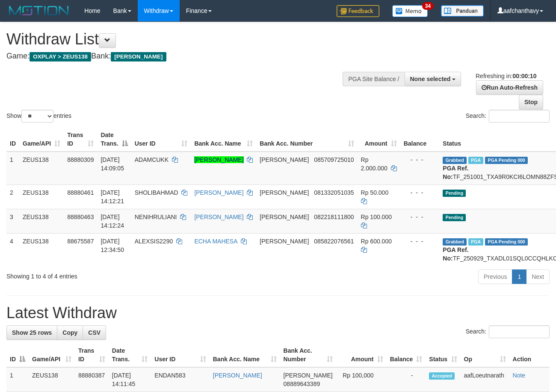  What do you see at coordinates (94, 333) in the screenshot?
I see `a: CSV` at bounding box center [94, 333].